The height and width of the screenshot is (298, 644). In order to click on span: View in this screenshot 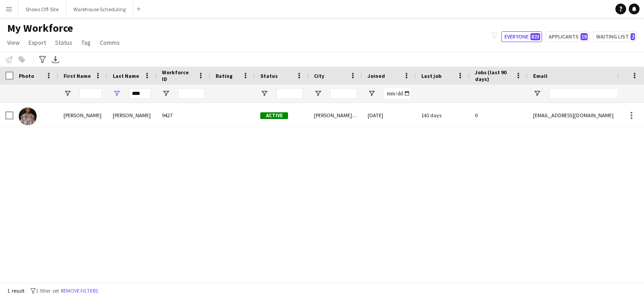, I will do `click(13, 43)`.